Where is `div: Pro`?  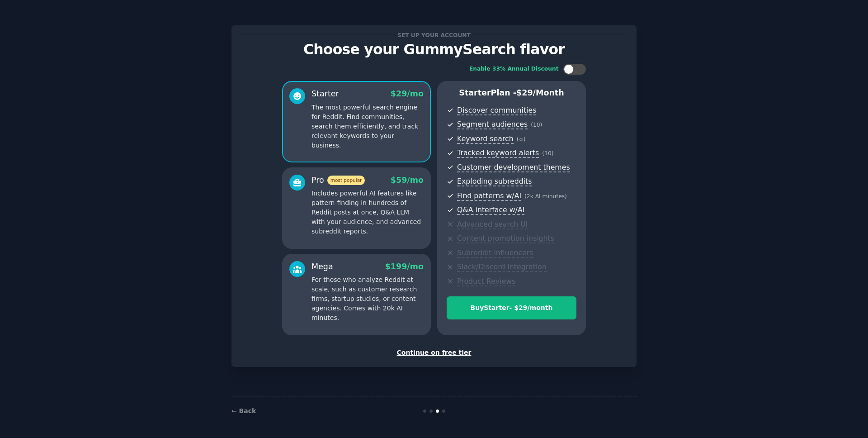
div: Pro is located at coordinates (338, 180).